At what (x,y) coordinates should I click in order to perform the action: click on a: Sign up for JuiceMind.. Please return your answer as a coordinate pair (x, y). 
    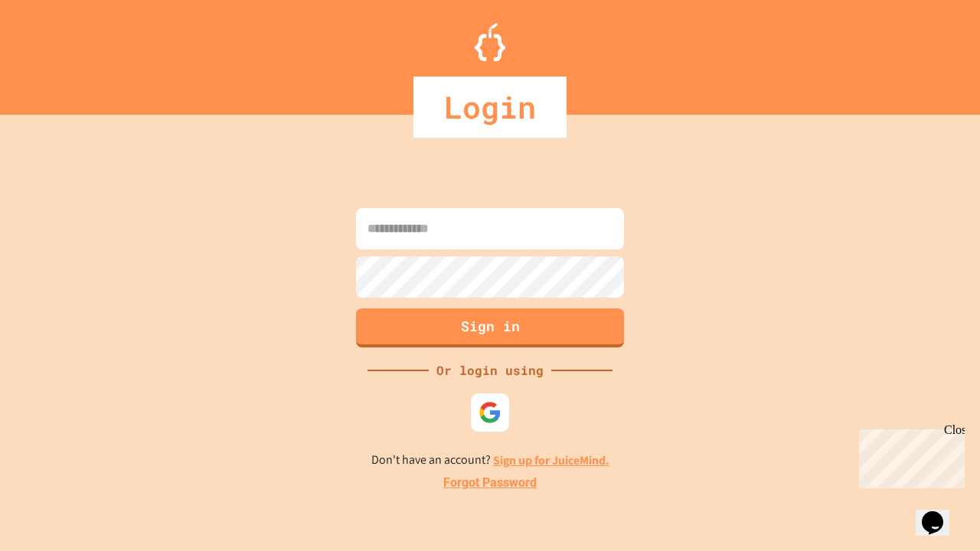
    Looking at the image, I should click on (551, 460).